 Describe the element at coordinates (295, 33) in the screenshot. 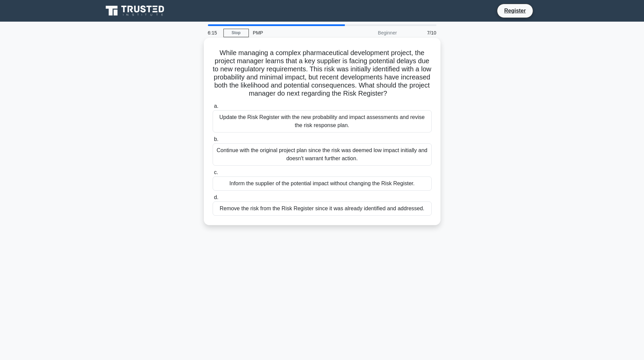

I see `div: PMP` at that location.